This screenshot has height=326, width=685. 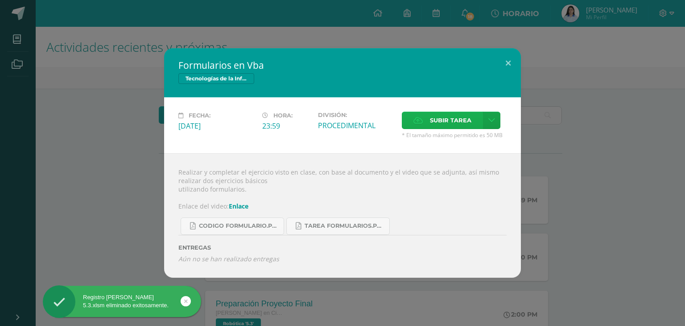 What do you see at coordinates (283, 115) in the screenshot?
I see `span: Hora:` at bounding box center [283, 115].